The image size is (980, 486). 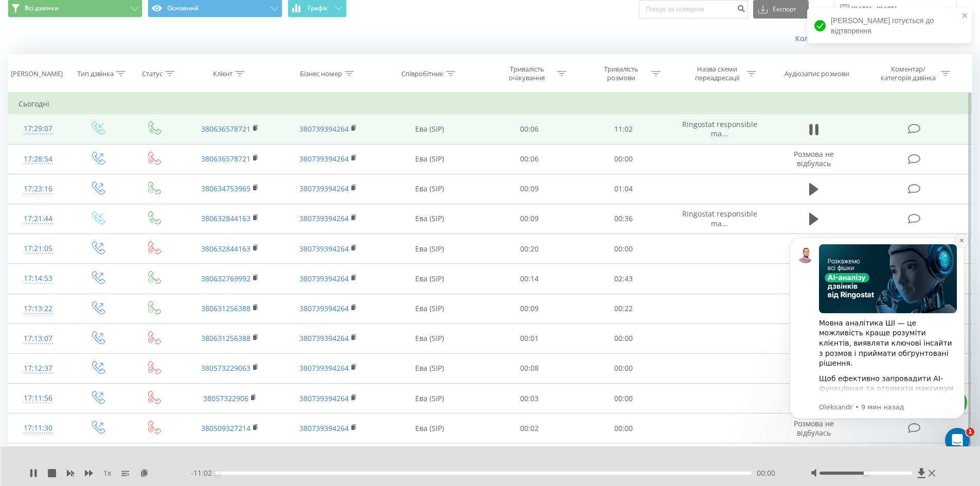 I want to click on div: 17:28:54, so click(x=38, y=159).